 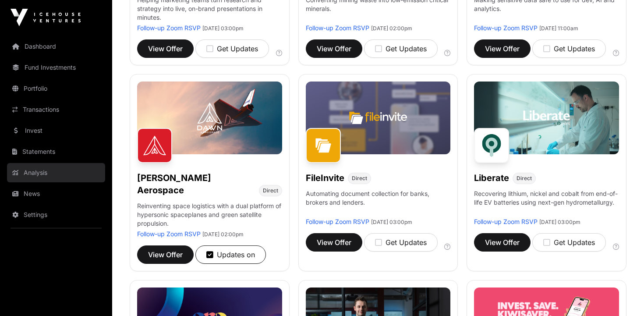 What do you see at coordinates (56, 131) in the screenshot?
I see `a: Invest` at bounding box center [56, 131].